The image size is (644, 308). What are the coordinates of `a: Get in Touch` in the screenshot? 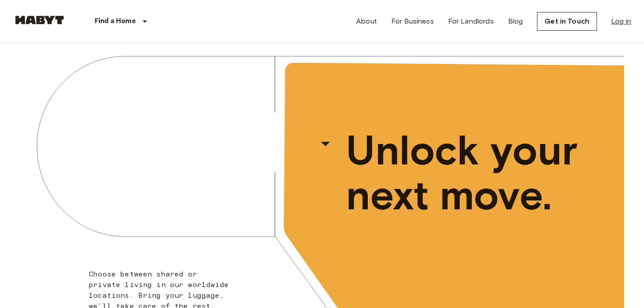 It's located at (567, 21).